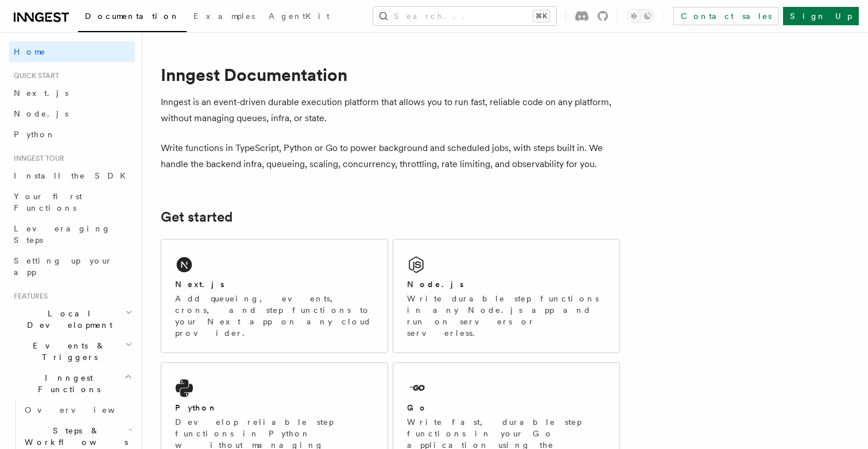 This screenshot has height=449, width=868. Describe the element at coordinates (72, 93) in the screenshot. I see `a: Next.js` at that location.